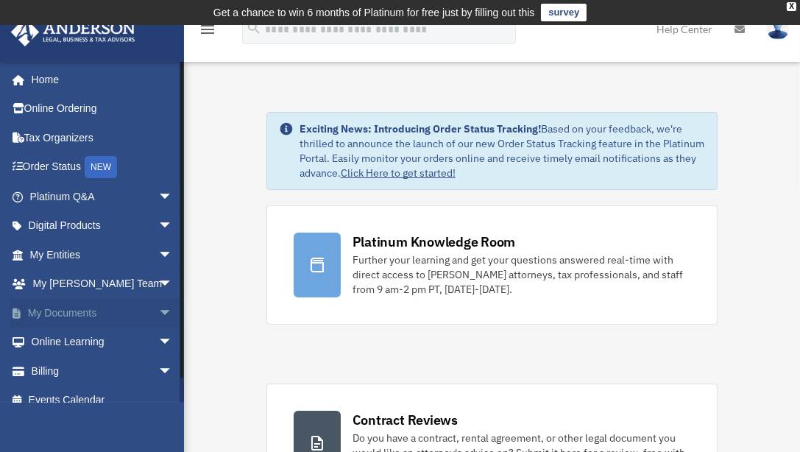 This screenshot has height=452, width=800. What do you see at coordinates (374, 13) in the screenshot?
I see `div: Get a chance to win 6 months of Platinum for free just by filling out this` at bounding box center [374, 13].